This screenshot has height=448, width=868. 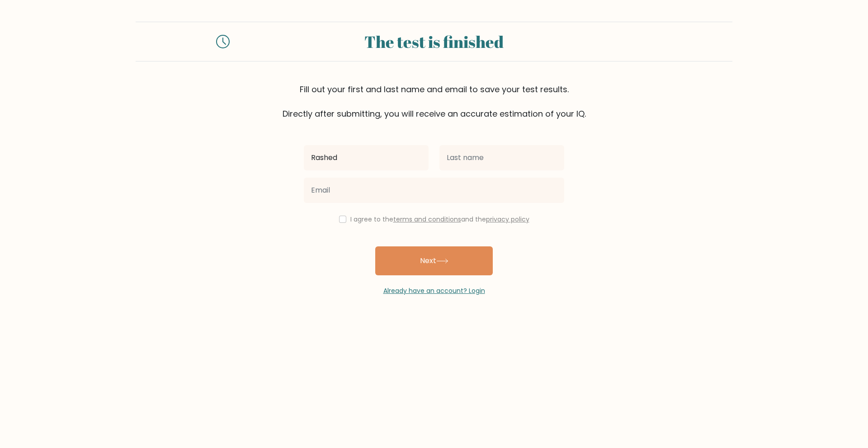 I want to click on div: The test is finished, so click(x=434, y=42).